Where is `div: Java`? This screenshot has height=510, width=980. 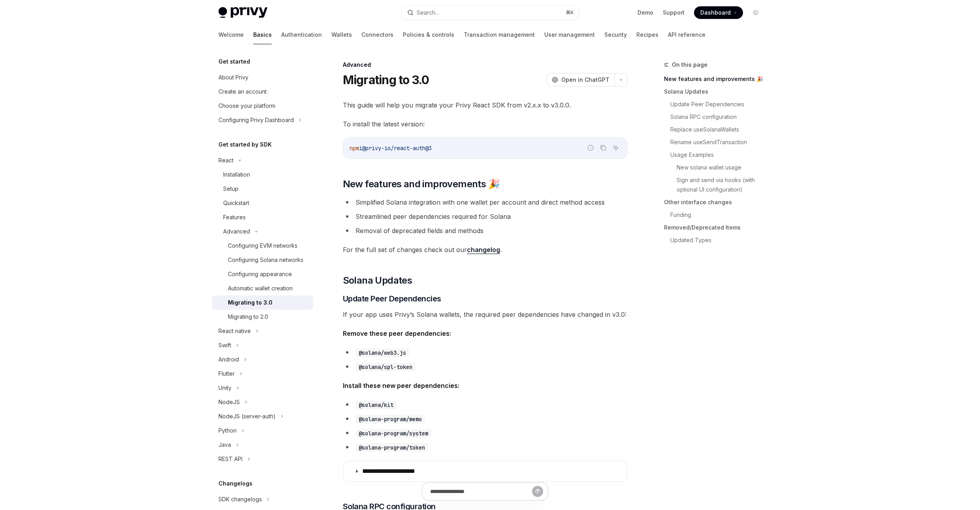
div: Java is located at coordinates (225, 444).